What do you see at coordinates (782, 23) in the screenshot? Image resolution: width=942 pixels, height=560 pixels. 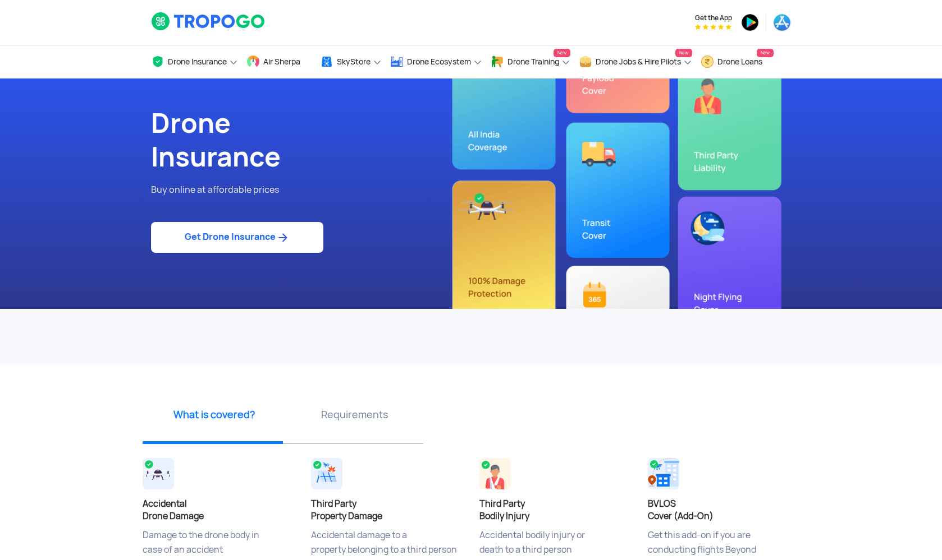 I see `img: ic_appstore.png` at bounding box center [782, 23].